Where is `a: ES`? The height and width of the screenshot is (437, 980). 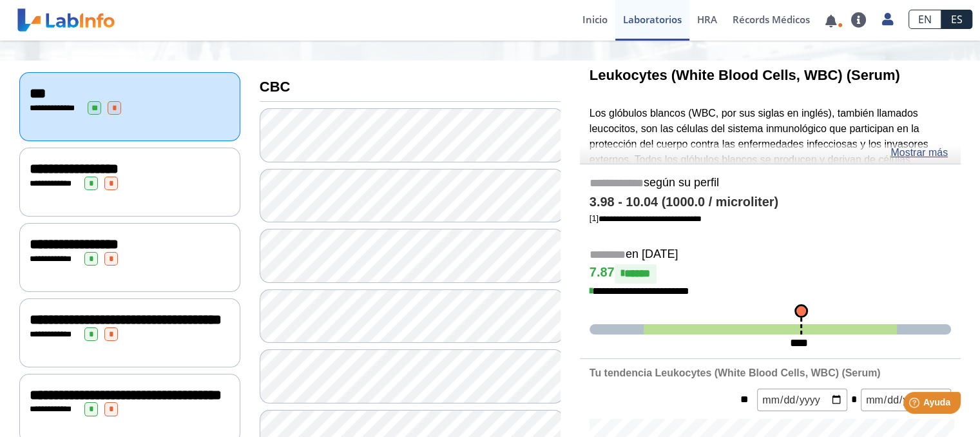 a: ES is located at coordinates (956, 19).